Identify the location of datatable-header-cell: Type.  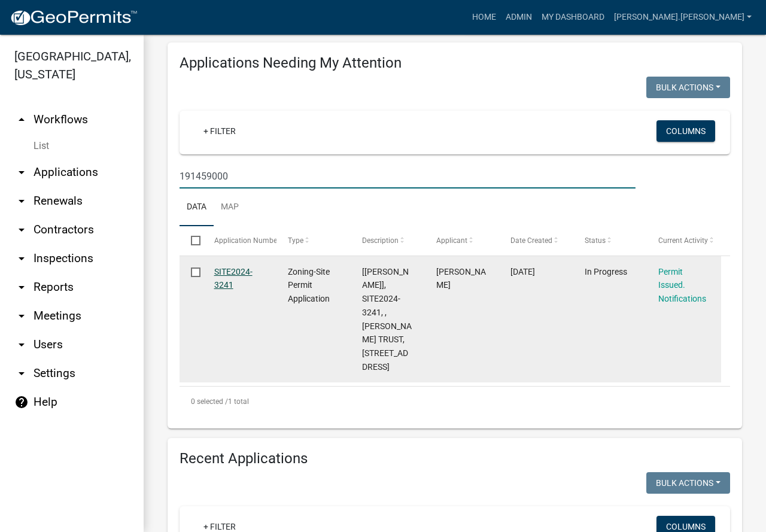
(314, 241).